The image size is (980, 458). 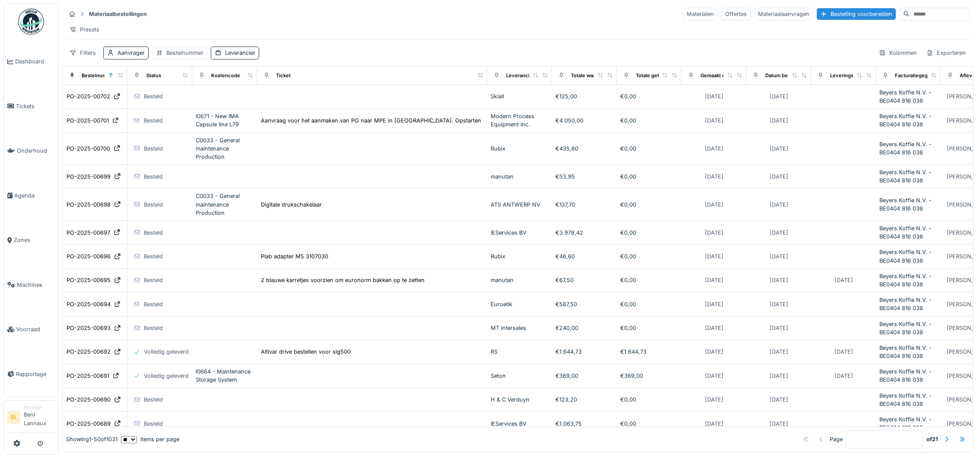 I want to click on a: Zones, so click(x=31, y=240).